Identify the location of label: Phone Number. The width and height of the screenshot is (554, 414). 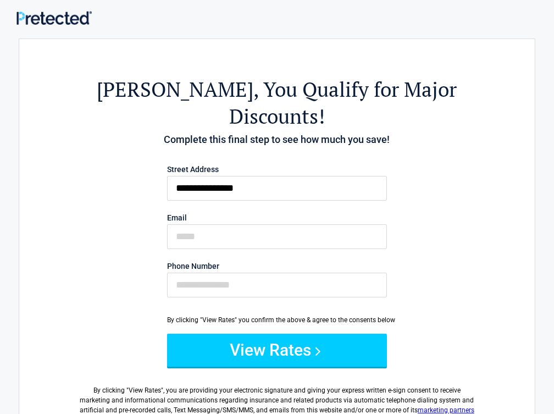
(277, 266).